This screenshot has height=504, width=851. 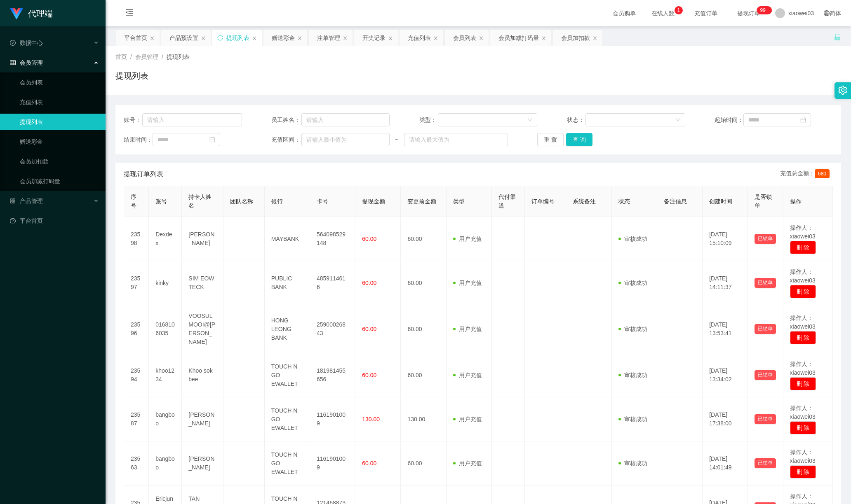 I want to click on span: 结束时间：, so click(x=138, y=140).